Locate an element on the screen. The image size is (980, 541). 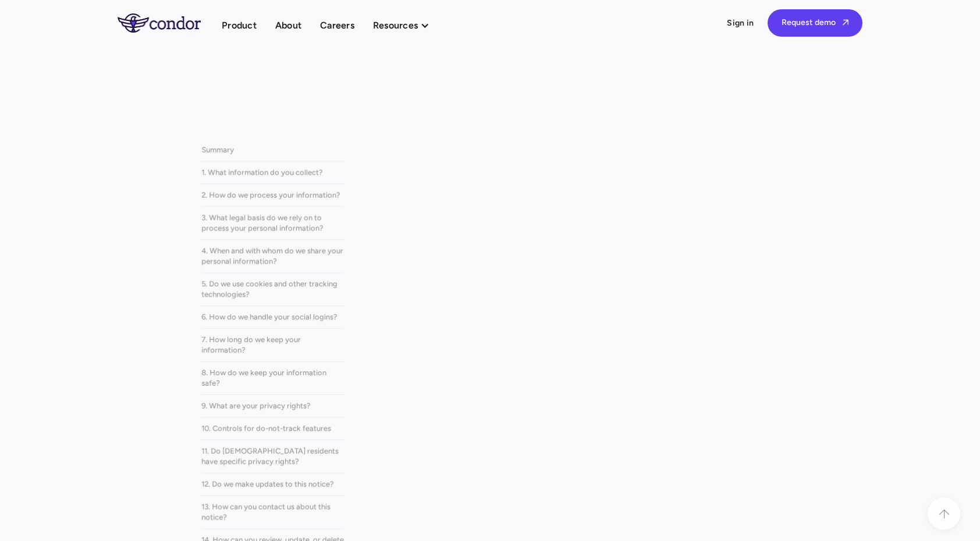
a: 7. How long do we keep your information? is located at coordinates (272, 345).